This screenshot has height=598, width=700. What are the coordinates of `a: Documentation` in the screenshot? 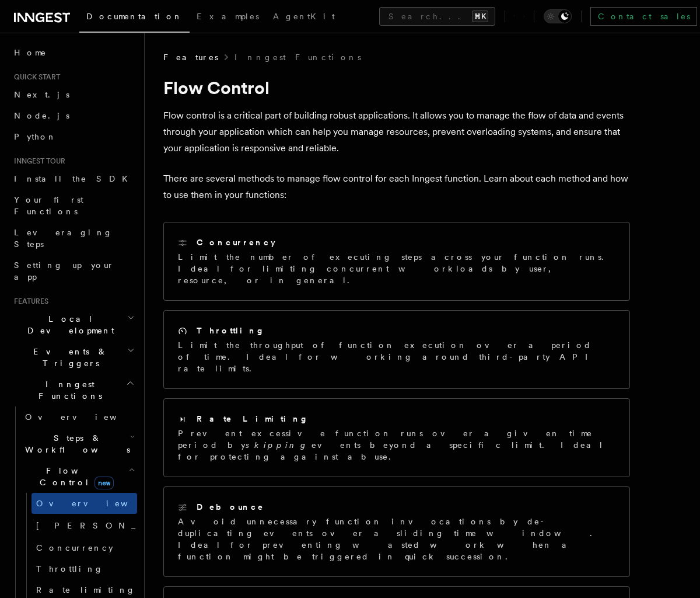 It's located at (134, 18).